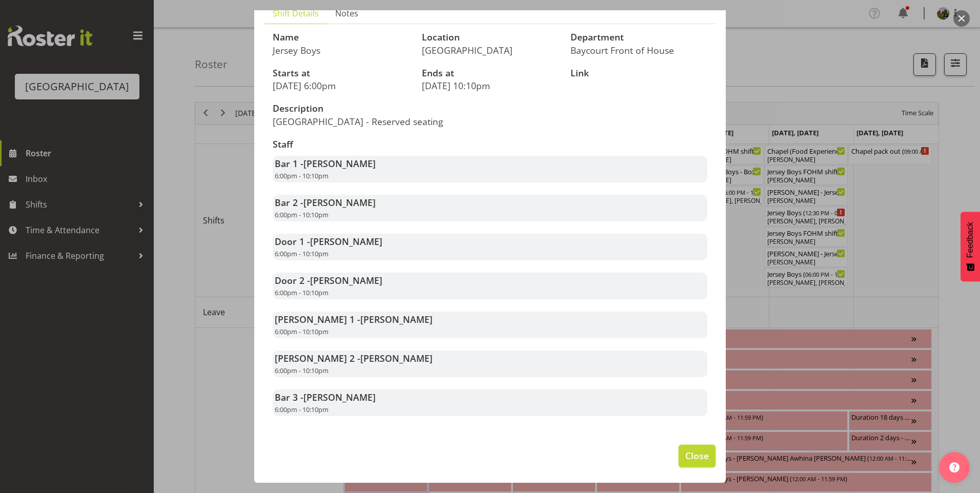 The width and height of the screenshot is (980, 493). What do you see at coordinates (341, 37) in the screenshot?
I see `h3: Name` at bounding box center [341, 37].